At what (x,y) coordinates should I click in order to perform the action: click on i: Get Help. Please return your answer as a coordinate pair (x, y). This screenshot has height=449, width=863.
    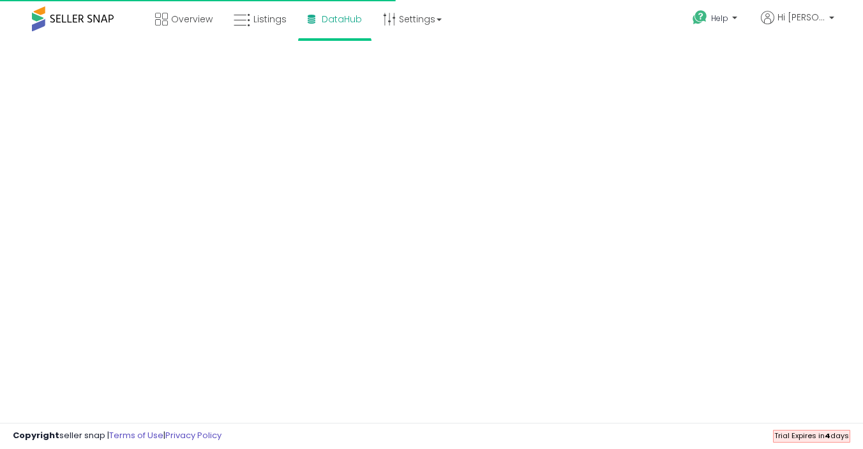
    Looking at the image, I should click on (700, 17).